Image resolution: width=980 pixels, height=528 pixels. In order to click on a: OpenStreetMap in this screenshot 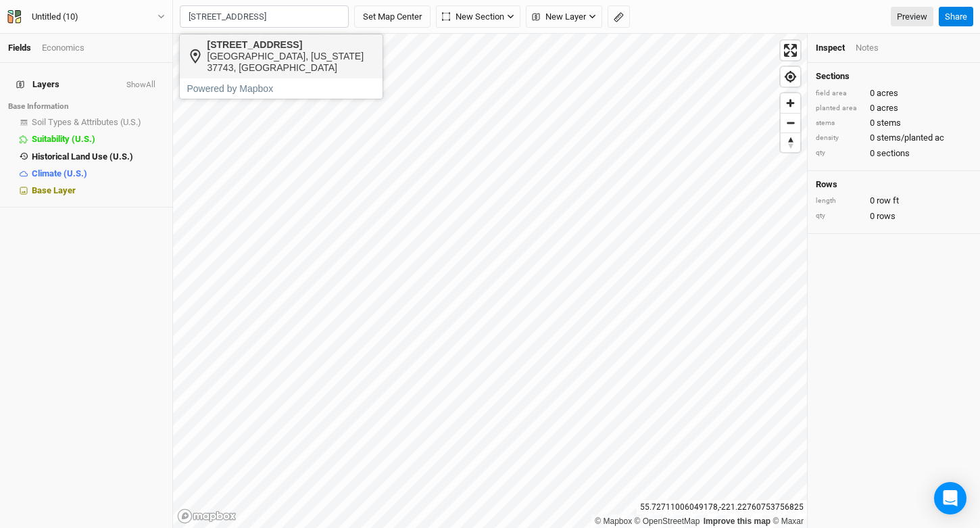, I will do `click(668, 521)`.